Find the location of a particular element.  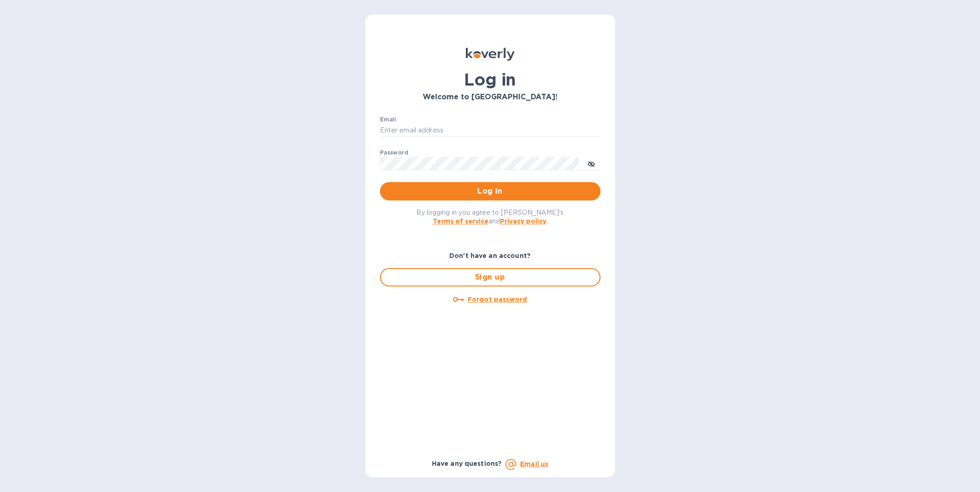

a: Terms of service is located at coordinates (461, 221).